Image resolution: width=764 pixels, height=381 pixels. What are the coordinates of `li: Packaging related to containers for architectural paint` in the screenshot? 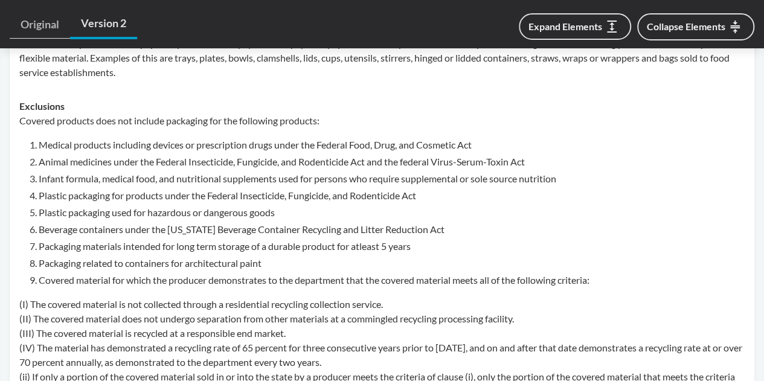 It's located at (391, 263).